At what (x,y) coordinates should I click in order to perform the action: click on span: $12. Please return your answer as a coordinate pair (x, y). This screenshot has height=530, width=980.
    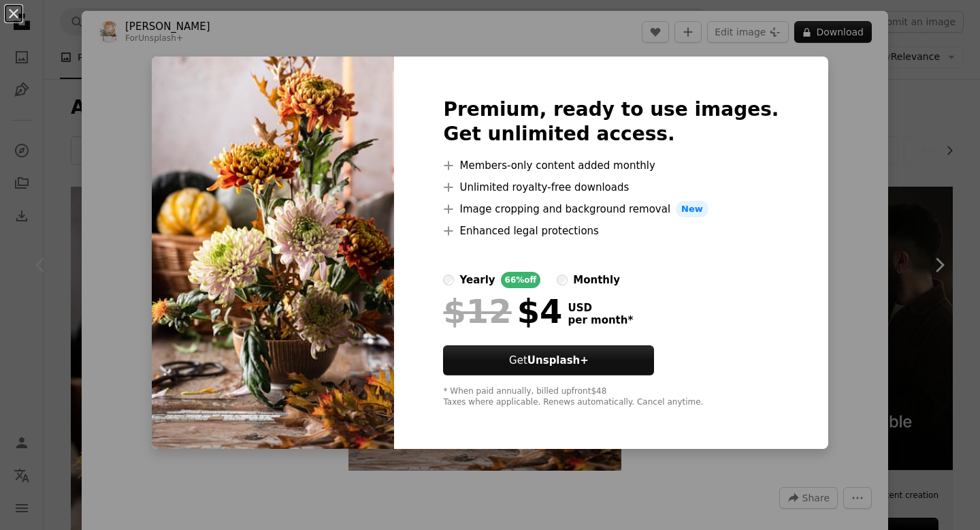
    Looking at the image, I should click on (477, 311).